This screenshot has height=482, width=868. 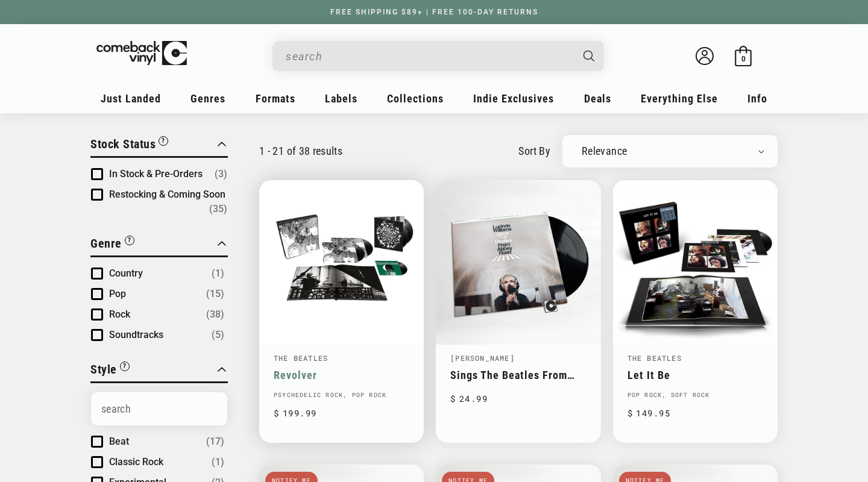 I want to click on button: Filter by Stock Status, so click(x=129, y=146).